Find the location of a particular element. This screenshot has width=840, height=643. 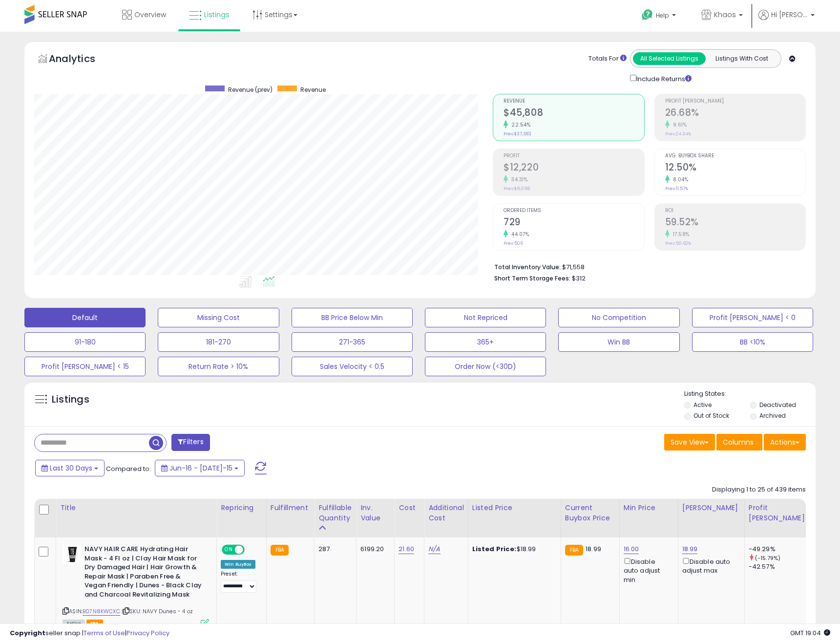

div: Win BuyBox is located at coordinates (238, 565).